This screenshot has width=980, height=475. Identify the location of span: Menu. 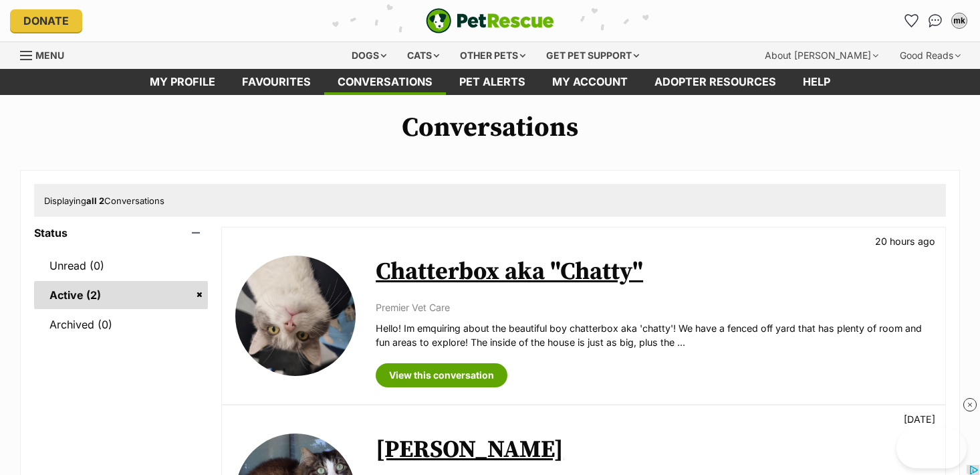
(49, 55).